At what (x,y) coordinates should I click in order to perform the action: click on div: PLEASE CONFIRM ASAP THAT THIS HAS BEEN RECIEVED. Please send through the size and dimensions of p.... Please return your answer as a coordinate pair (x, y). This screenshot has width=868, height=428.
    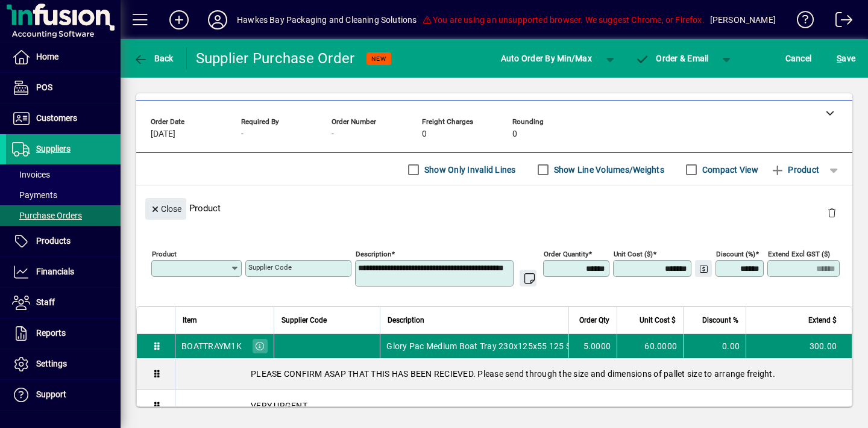
    Looking at the image, I should click on (514, 374).